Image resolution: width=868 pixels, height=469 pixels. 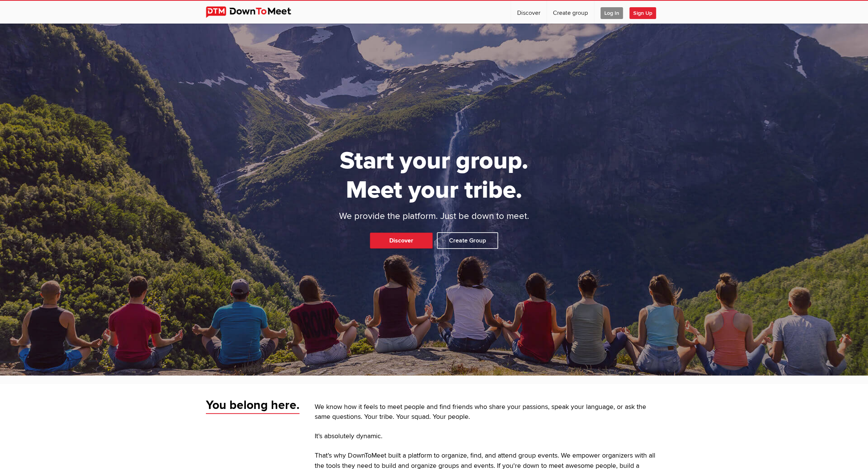 I want to click on a: Create group, so click(x=570, y=12).